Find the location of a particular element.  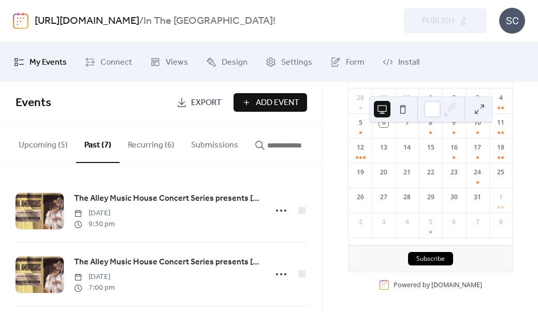

div: 25 is located at coordinates (500, 172).